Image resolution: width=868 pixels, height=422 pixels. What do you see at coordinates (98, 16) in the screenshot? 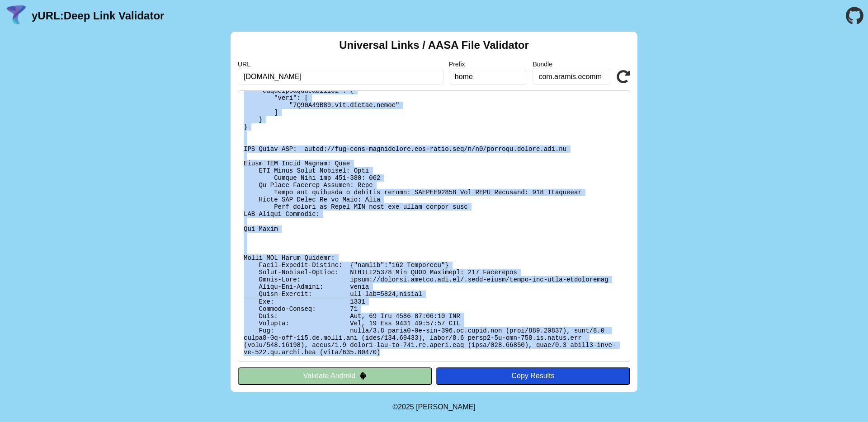
I see `a: yURL:Deep Link Validator` at bounding box center [98, 16].